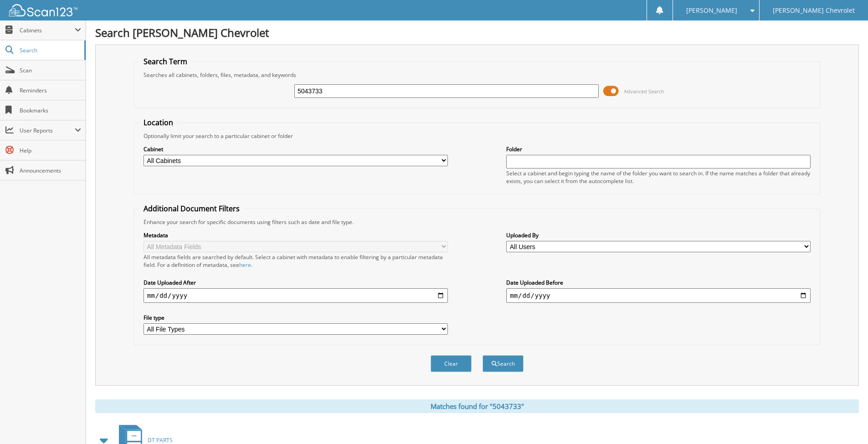  Describe the element at coordinates (477, 222) in the screenshot. I see `div: Enhance your search for specific documents using filters such as date and file type.` at that location.